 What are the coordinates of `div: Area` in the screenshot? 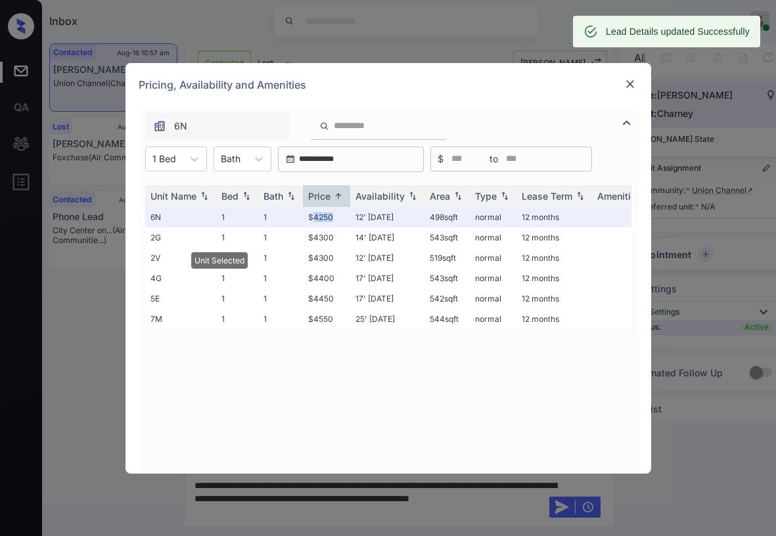 It's located at (440, 196).